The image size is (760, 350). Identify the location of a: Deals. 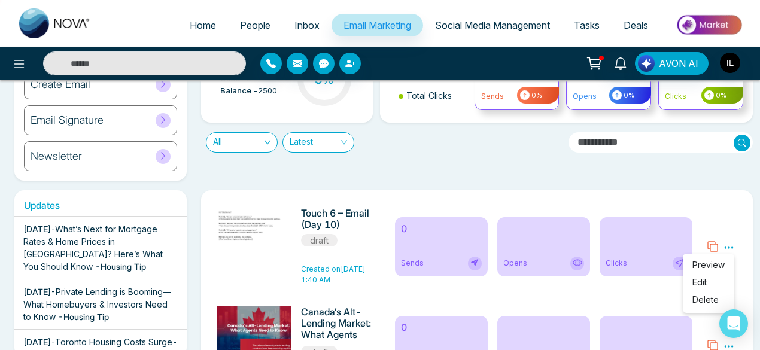
(636, 25).